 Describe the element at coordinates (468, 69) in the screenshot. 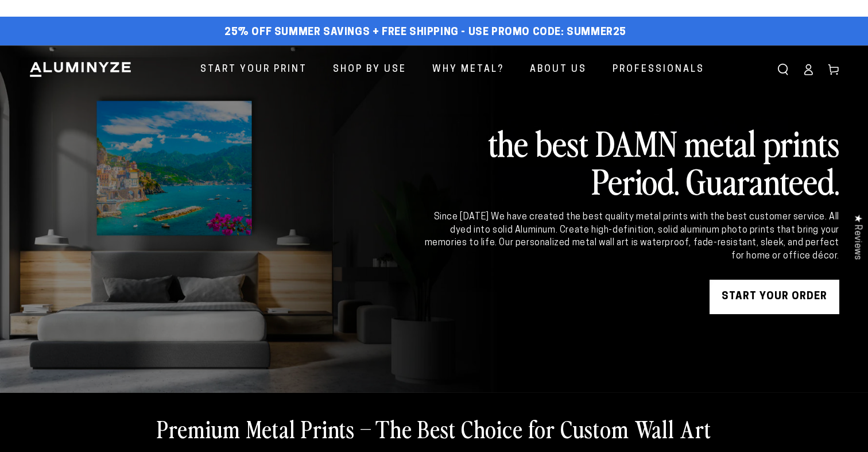

I see `a: Why Metal?` at that location.